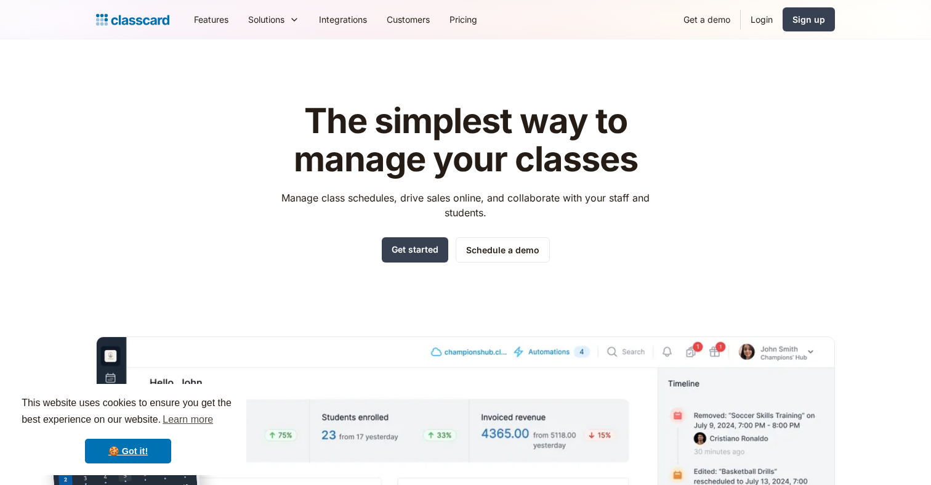 This screenshot has width=931, height=485. Describe the element at coordinates (707, 19) in the screenshot. I see `a: Get a demo` at that location.